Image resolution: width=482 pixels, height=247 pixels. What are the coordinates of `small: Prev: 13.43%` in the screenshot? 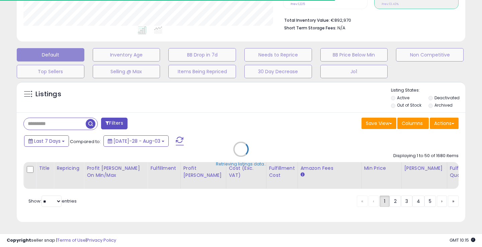 It's located at (390, 4).